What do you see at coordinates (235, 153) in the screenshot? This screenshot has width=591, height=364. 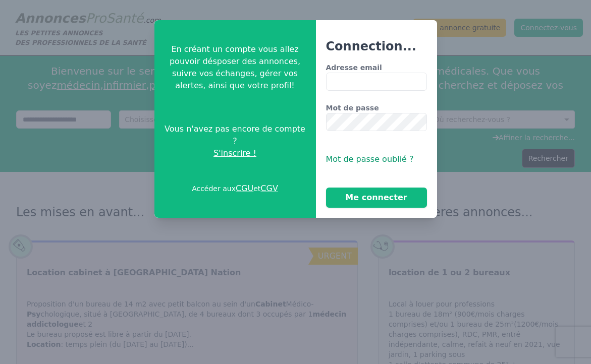 I see `span: S'inscrire !` at bounding box center [235, 153].